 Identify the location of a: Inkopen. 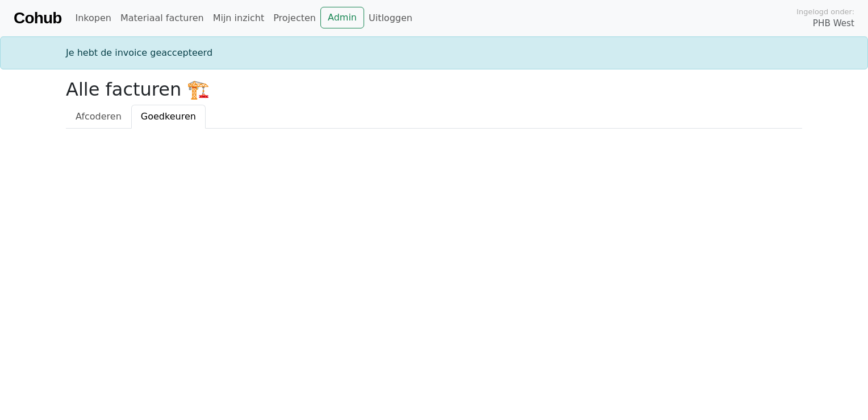
(93, 18).